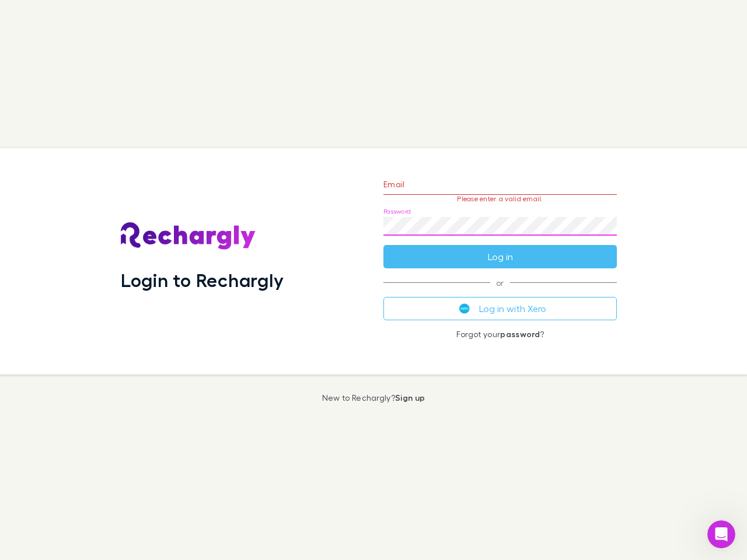  I want to click on p: New to Rechargly?, so click(373, 397).